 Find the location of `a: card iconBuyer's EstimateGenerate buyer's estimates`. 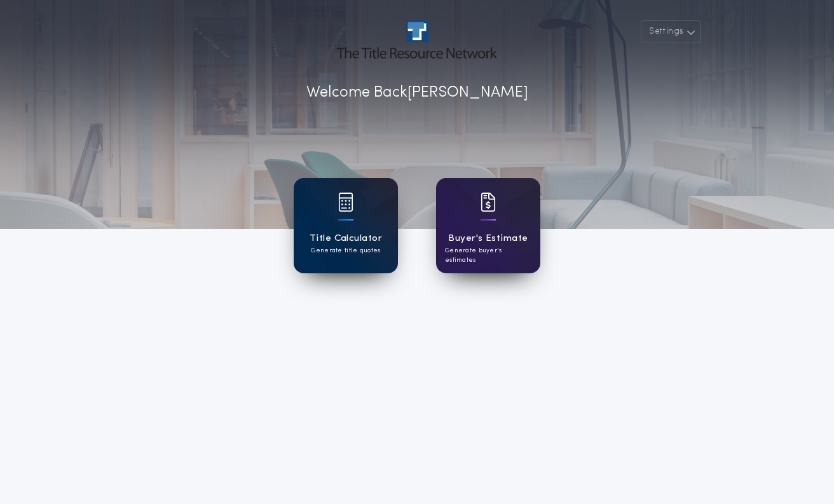

a: card iconBuyer's EstimateGenerate buyer's estimates is located at coordinates (489, 225).